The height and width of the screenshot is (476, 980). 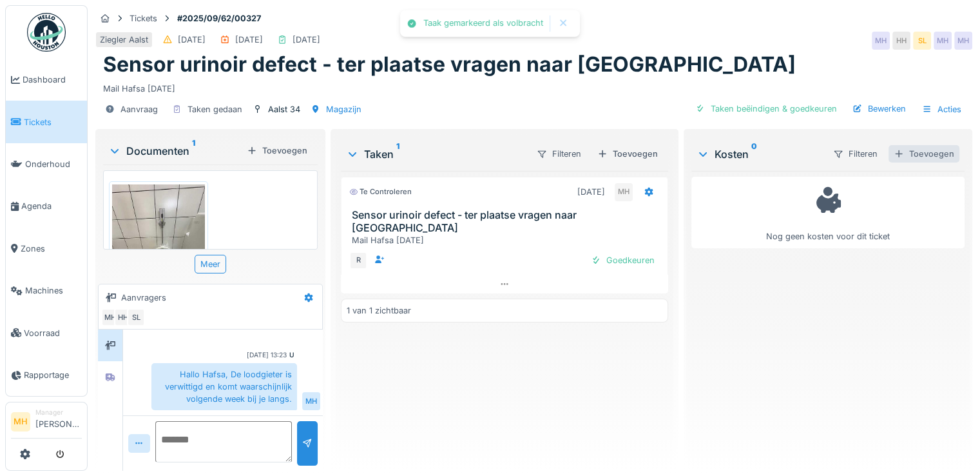 What do you see at coordinates (124, 40) in the screenshot?
I see `div: Ziegler Aalst` at bounding box center [124, 40].